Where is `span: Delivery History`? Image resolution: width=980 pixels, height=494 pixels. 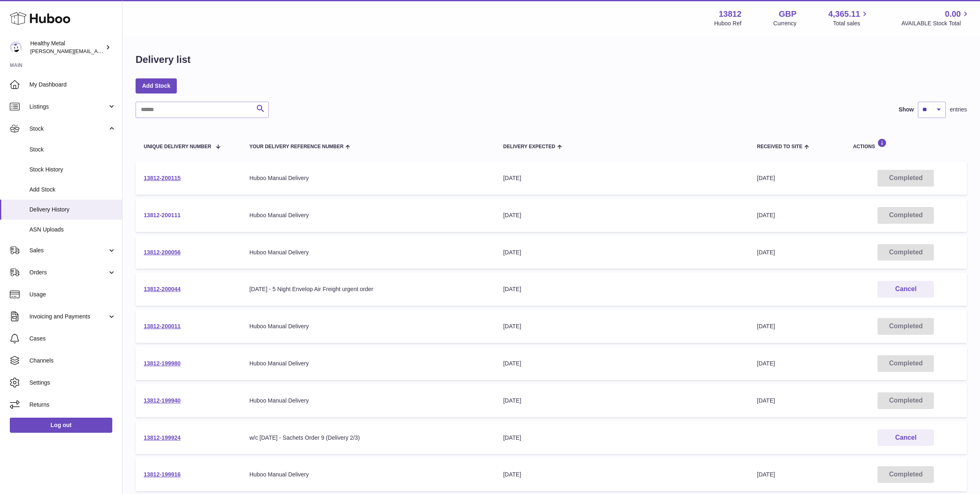
span: Delivery History is located at coordinates (72, 210).